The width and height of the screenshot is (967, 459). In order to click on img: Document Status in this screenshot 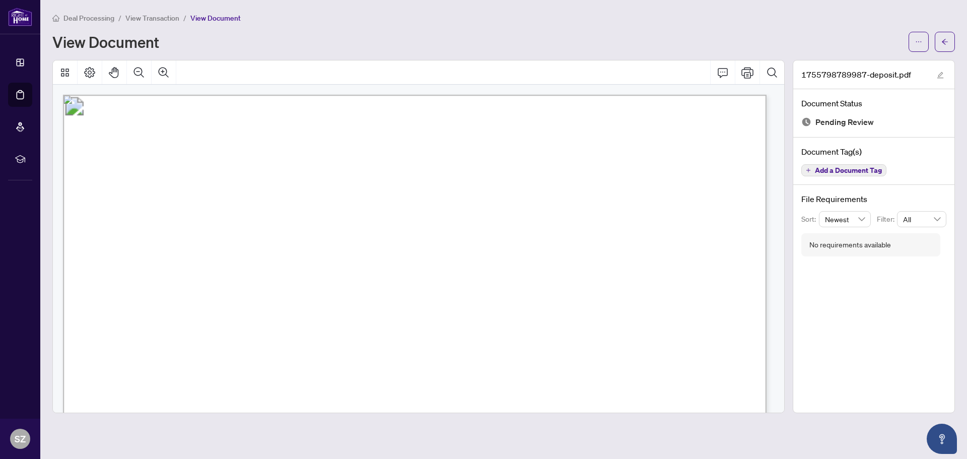, I will do `click(807, 122)`.